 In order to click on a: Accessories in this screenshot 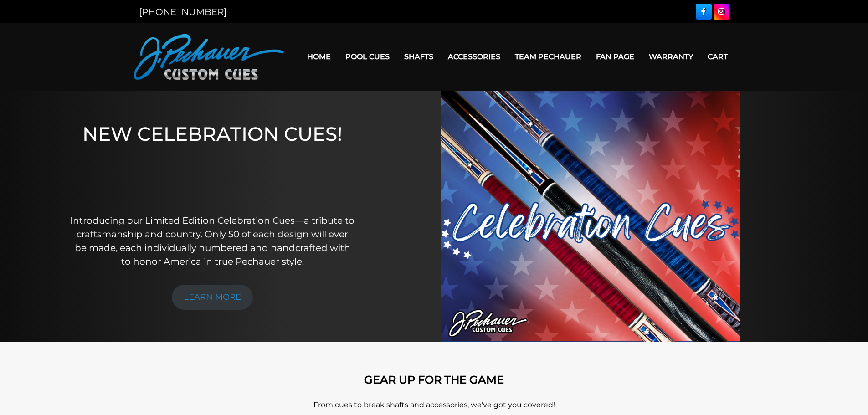, I will do `click(474, 57)`.